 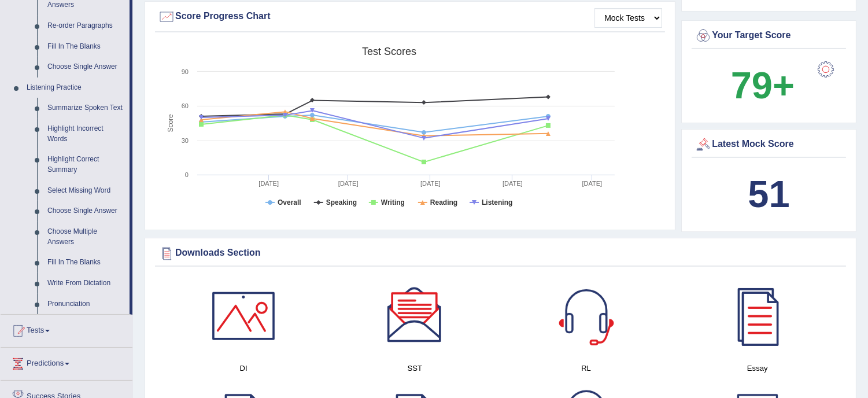 I want to click on h4: RL, so click(x=586, y=368).